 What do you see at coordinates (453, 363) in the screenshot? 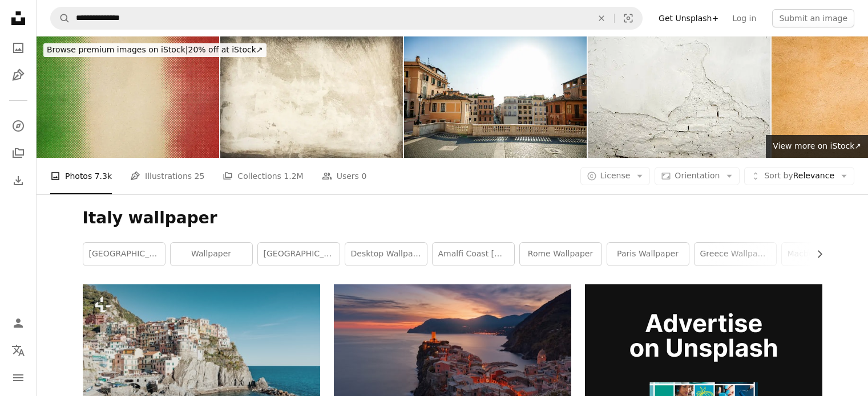
I see `a: aerial view of village on mountain cliff during orange sunset` at bounding box center [453, 363].